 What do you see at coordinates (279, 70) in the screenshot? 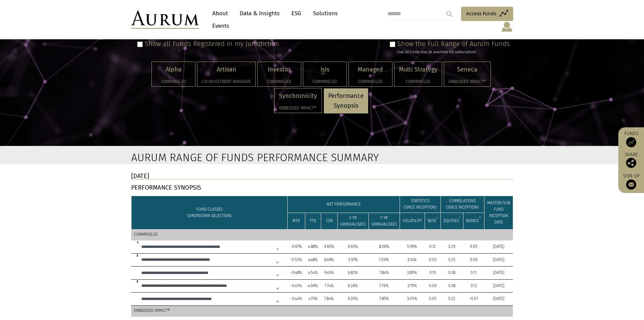
I see `p: Investor` at bounding box center [279, 70].